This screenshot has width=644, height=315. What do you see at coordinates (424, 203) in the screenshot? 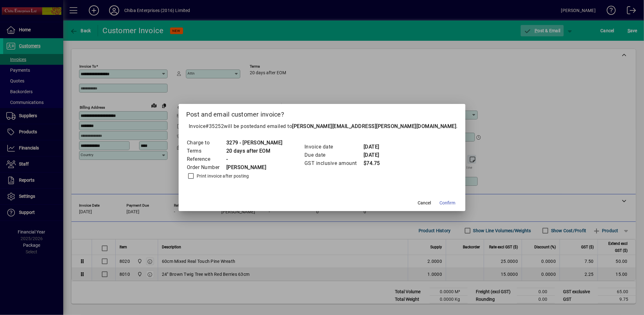
I see `span: Cancel` at bounding box center [424, 203].